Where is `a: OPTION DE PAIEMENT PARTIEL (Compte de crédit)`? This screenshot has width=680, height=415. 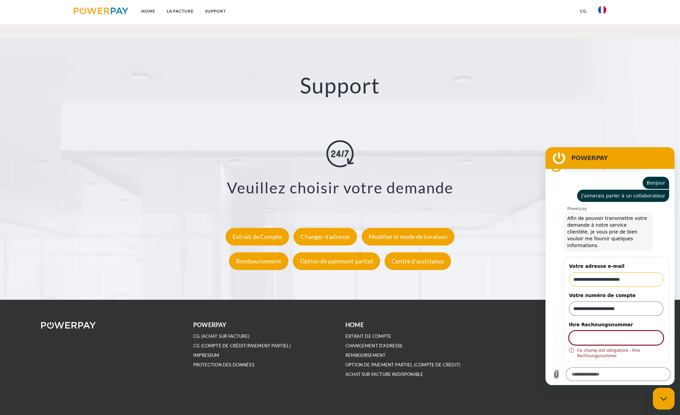
a: OPTION DE PAIEMENT PARTIEL (Compte de crédit) is located at coordinates (403, 365).